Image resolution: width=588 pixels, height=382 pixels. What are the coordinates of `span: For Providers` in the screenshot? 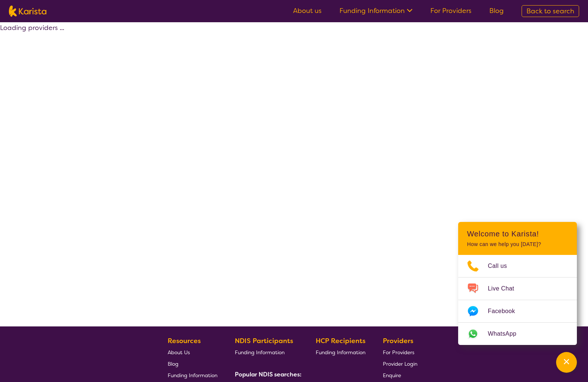 It's located at (398, 353).